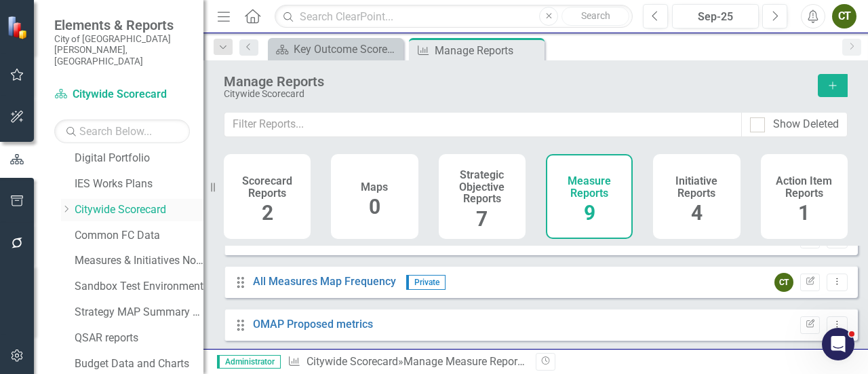 This screenshot has width=868, height=374. What do you see at coordinates (453, 16) in the screenshot?
I see `input: Search ClearPoint...` at bounding box center [453, 16].